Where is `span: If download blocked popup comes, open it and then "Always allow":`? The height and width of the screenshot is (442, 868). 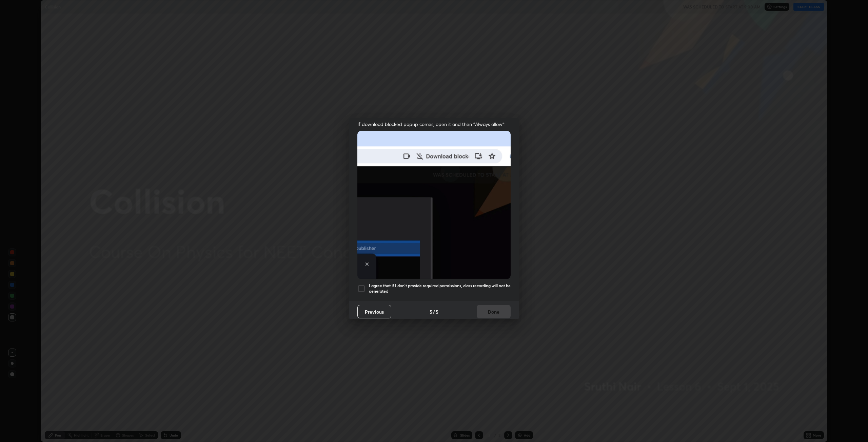 span: If download blocked popup comes, open it and then "Always allow": is located at coordinates (434, 124).